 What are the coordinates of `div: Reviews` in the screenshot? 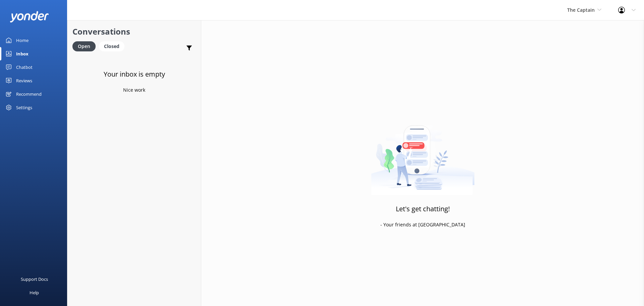 It's located at (24, 80).